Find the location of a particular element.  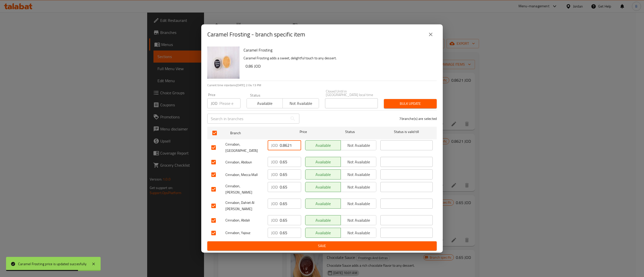

span: Branch is located at coordinates (256, 133).